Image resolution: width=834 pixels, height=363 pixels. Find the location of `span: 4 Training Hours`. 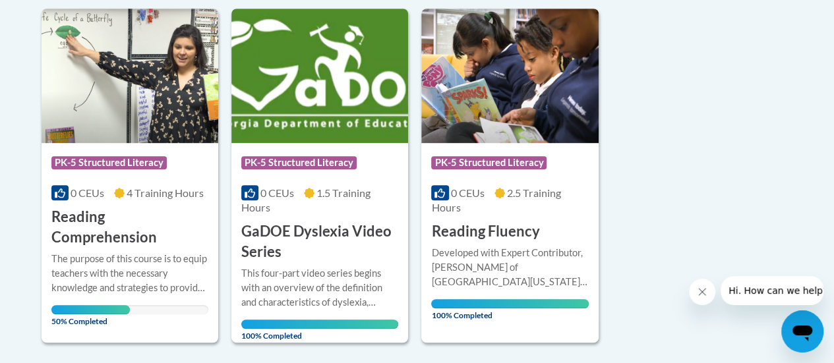

span: 4 Training Hours is located at coordinates (165, 193).